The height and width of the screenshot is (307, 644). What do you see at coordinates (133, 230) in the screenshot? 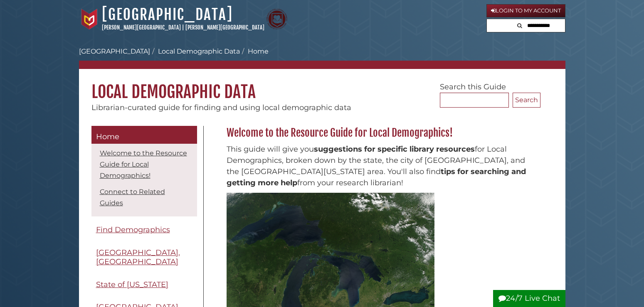
I see `span: Find Demographics` at bounding box center [133, 230].